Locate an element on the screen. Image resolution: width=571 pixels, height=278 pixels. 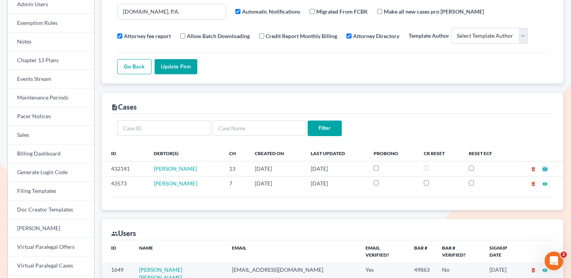
a: Exemption Rules is located at coordinates (51, 23).